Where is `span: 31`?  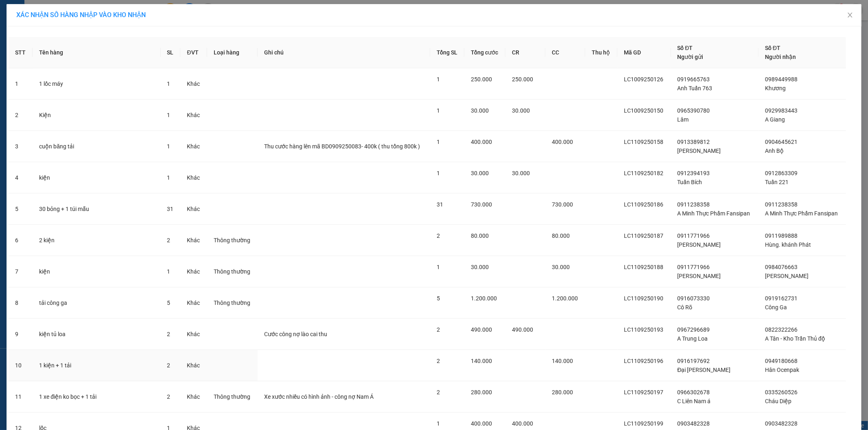
span: 31 is located at coordinates (170, 209).